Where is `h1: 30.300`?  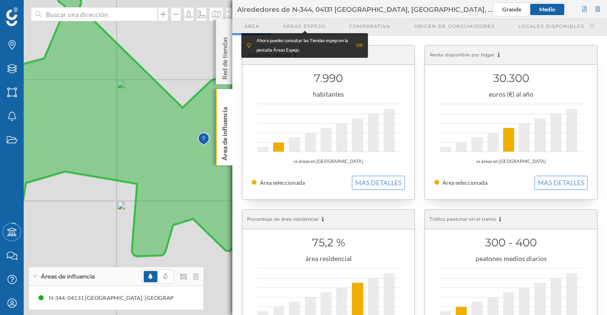
h1: 30.300 is located at coordinates (511, 78).